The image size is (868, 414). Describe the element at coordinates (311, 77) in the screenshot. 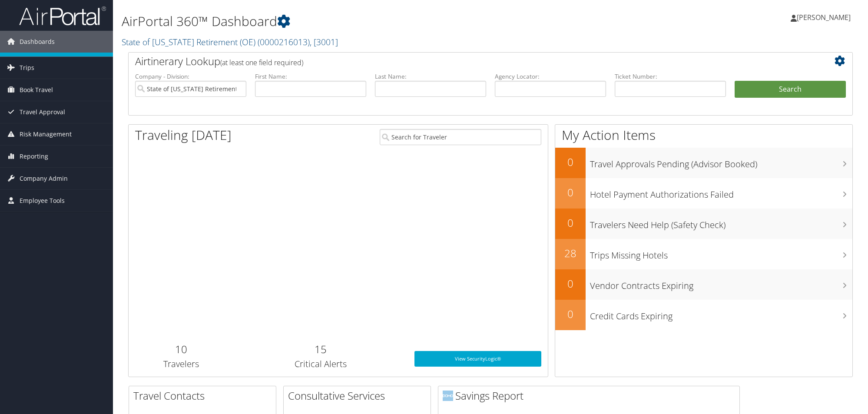

I see `label: First Name:` at that location.